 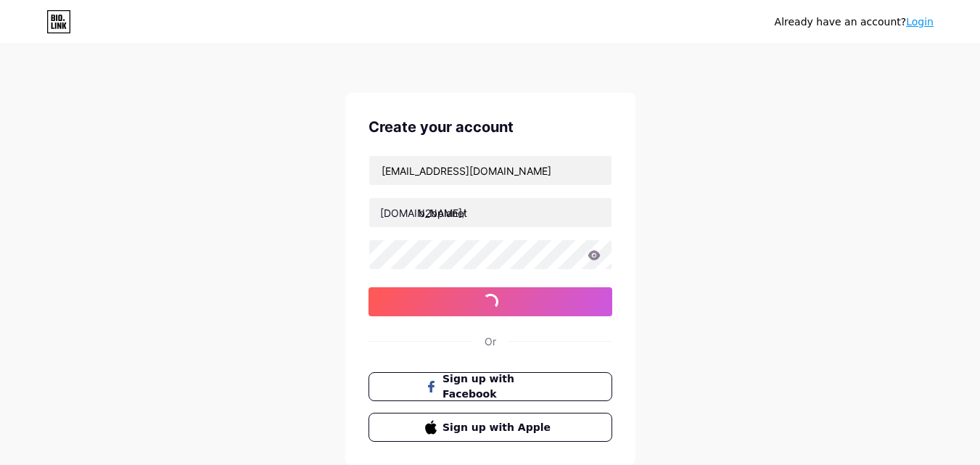 I want to click on div: Create your account, so click(x=491, y=127).